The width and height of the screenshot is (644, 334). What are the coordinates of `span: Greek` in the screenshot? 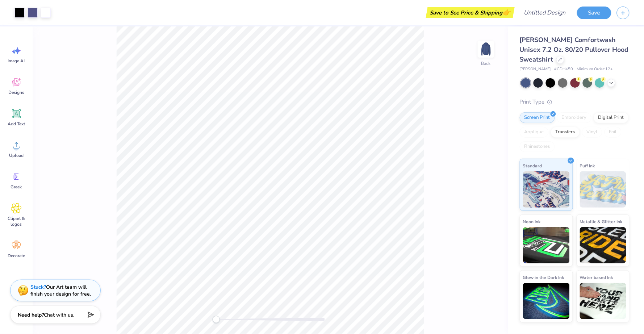 It's located at (16, 187).